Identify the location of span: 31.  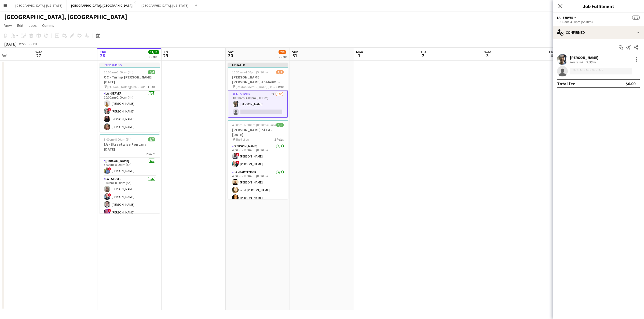
(294, 56).